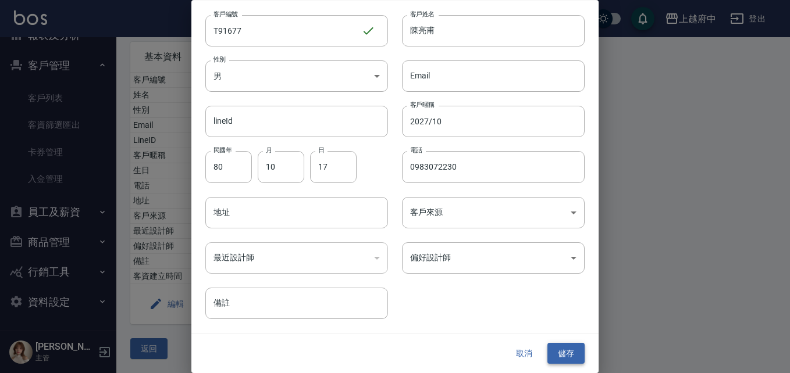 The height and width of the screenshot is (373, 790). Describe the element at coordinates (297, 76) in the screenshot. I see `div: 男` at that location.